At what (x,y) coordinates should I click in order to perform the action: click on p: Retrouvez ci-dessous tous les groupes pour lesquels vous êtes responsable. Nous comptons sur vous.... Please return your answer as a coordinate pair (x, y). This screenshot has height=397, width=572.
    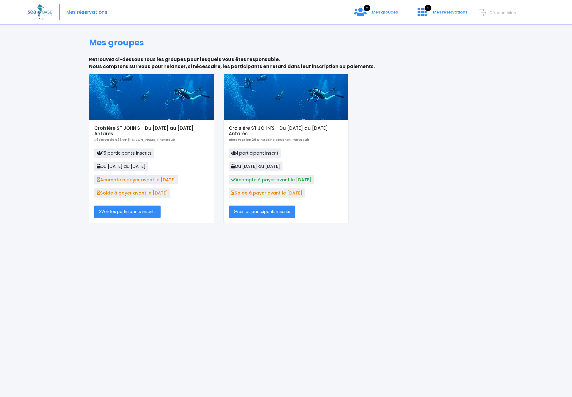
    Looking at the image, I should click on (286, 63).